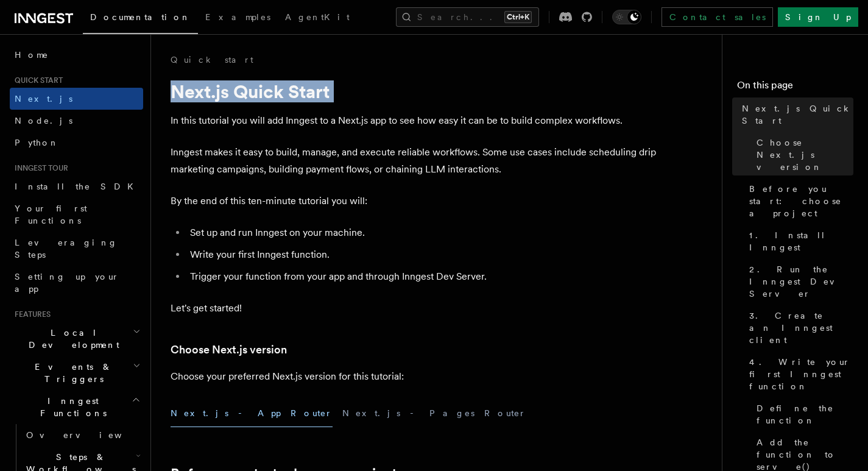  I want to click on span: Inngest tour, so click(39, 168).